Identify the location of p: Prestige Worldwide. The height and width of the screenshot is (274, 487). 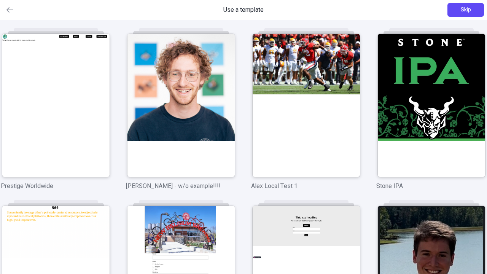
(56, 186).